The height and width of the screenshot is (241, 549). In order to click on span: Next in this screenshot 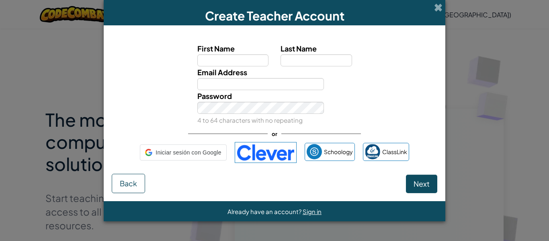, I will do `click(422, 183)`.